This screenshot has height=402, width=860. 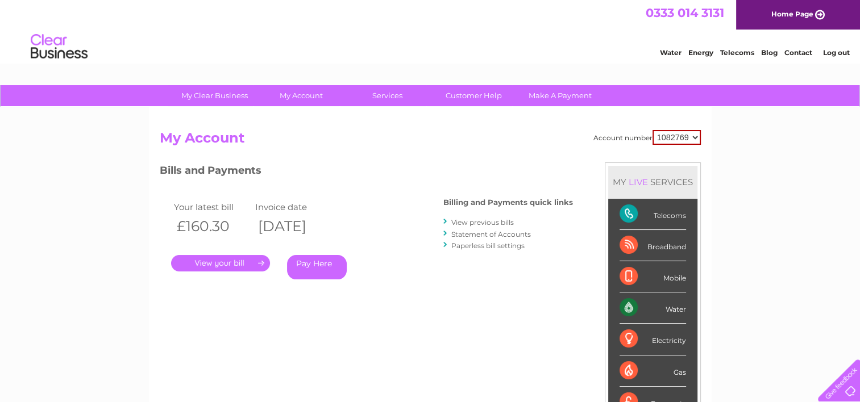 What do you see at coordinates (430, 141) in the screenshot?
I see `h2: My Account` at bounding box center [430, 141].